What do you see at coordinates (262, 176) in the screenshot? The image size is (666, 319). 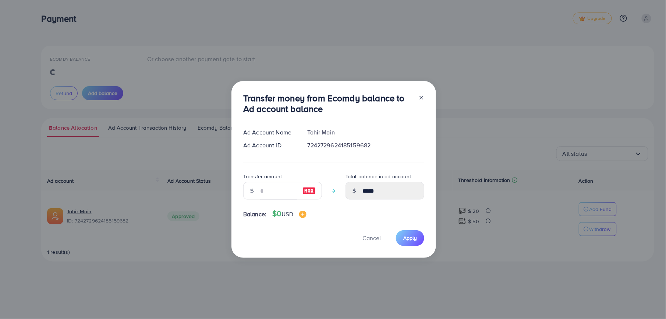 I see `label: Transfer amount` at bounding box center [262, 176].